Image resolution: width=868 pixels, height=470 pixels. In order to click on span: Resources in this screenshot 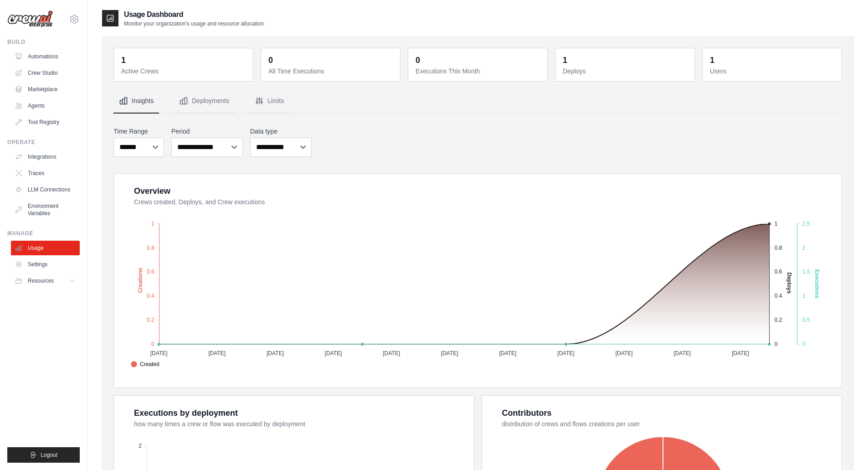, I will do `click(41, 281)`.